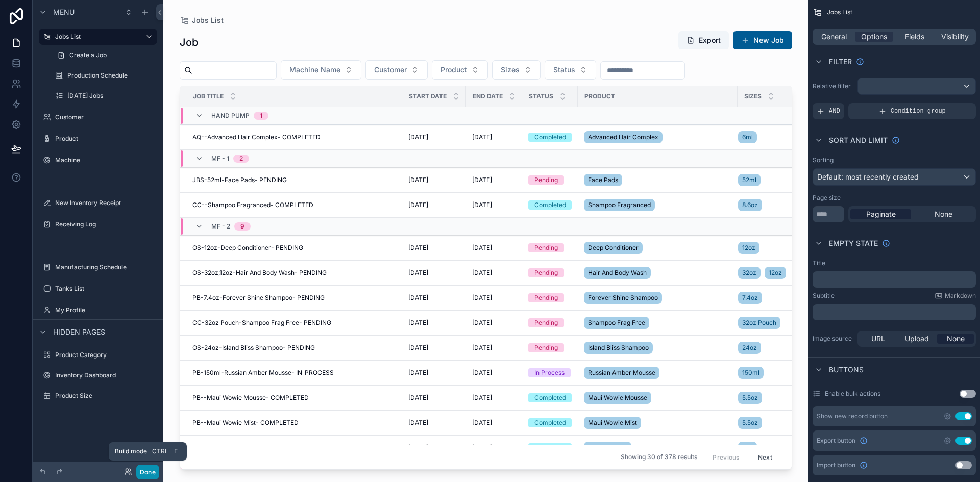  Describe the element at coordinates (261, 116) in the screenshot. I see `div: 1` at that location.